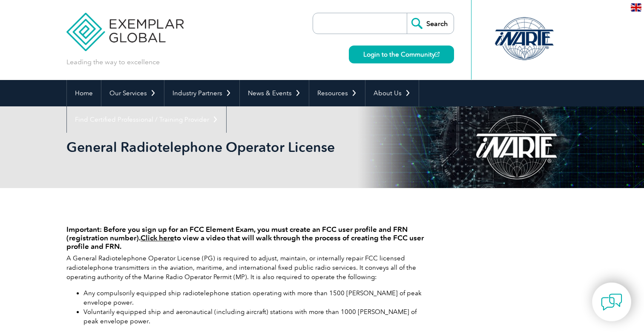 The height and width of the screenshot is (334, 644). What do you see at coordinates (246, 238) in the screenshot?
I see `h4: Important: Before you sign up for an FCC Element Exam, you must create an FCC user profile and FR...` at bounding box center [246, 238].